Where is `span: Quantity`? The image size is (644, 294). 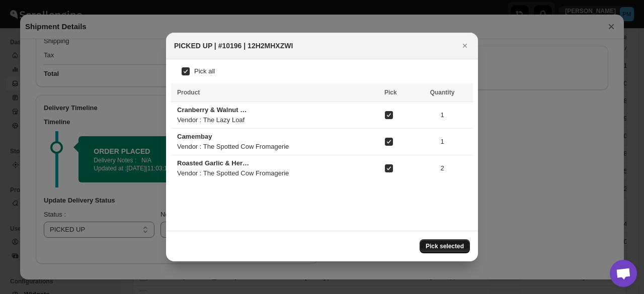
span: Quantity is located at coordinates (442, 92).